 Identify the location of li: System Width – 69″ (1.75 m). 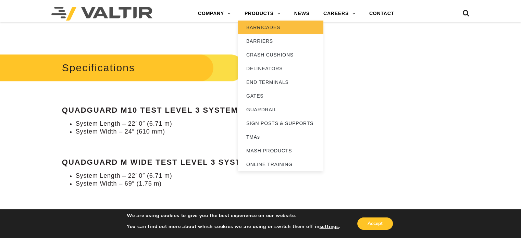
(202, 183).